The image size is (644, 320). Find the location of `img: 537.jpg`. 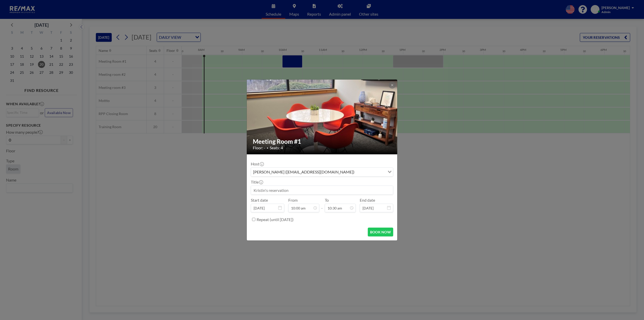

img: 537.jpg is located at coordinates (322, 117).